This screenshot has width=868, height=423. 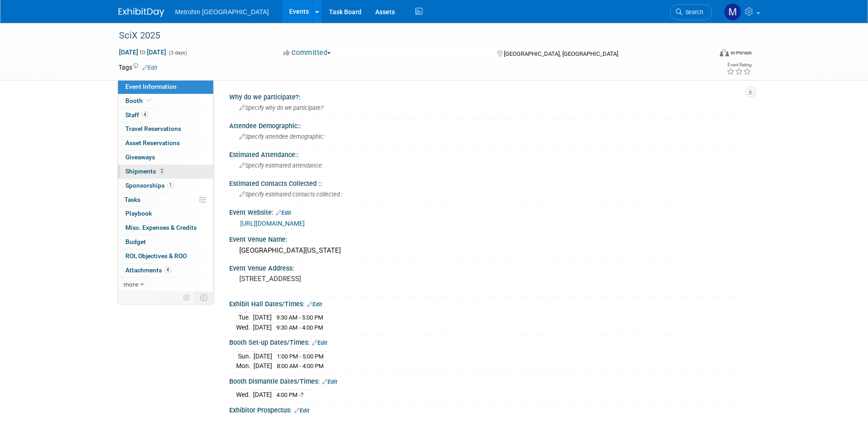 I want to click on a: Travel Reservations, so click(x=166, y=129).